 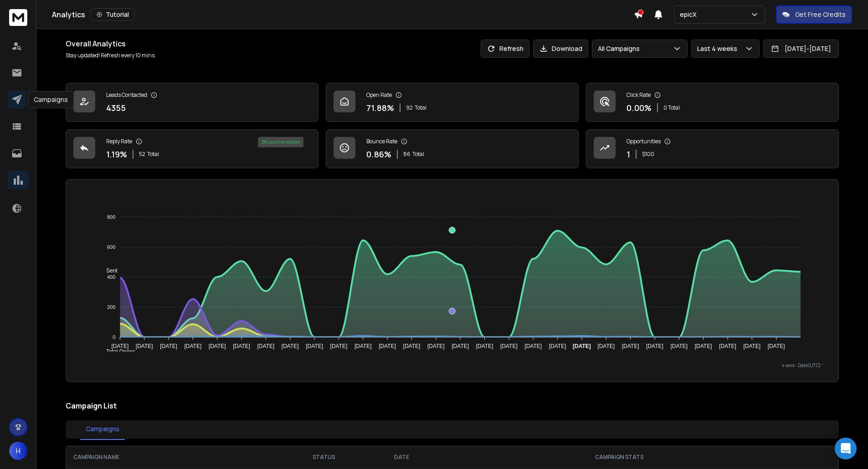 I want to click on p: 0.00 %, so click(x=639, y=108).